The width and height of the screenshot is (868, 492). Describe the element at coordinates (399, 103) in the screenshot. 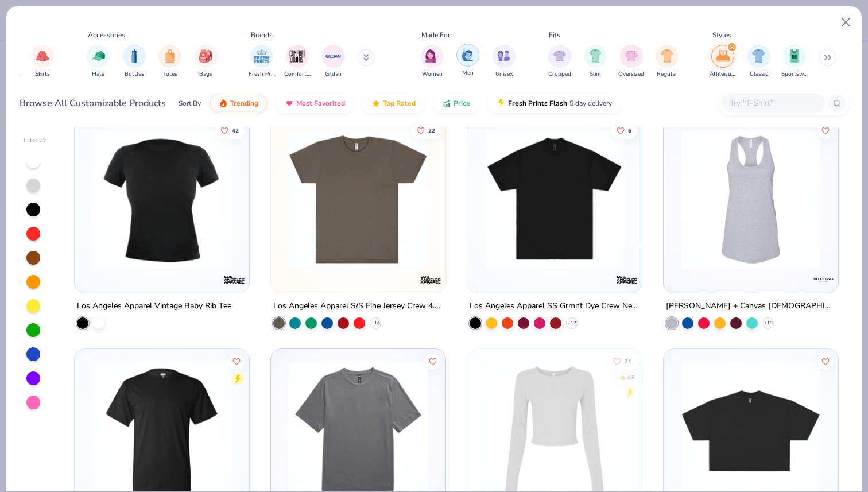

I see `span: Top Rated` at that location.